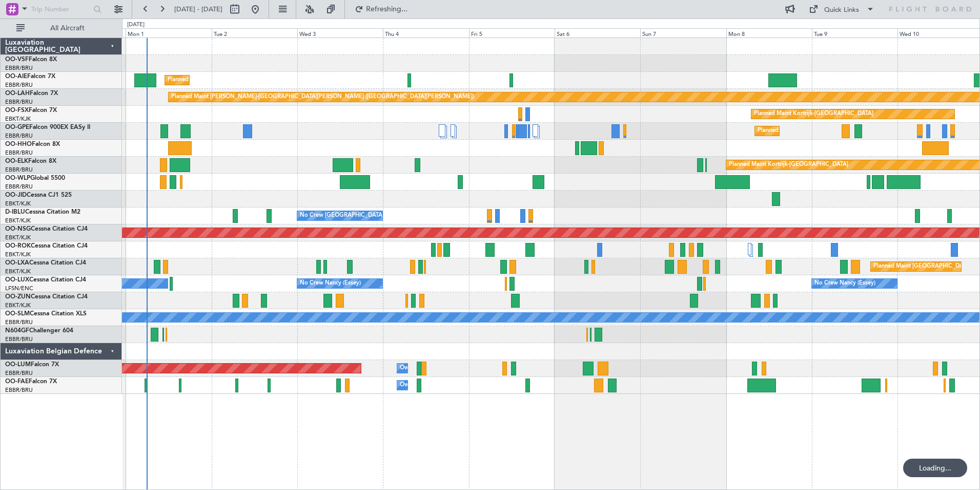  What do you see at coordinates (16, 161) in the screenshot?
I see `span: OO-ELK` at bounding box center [16, 161].